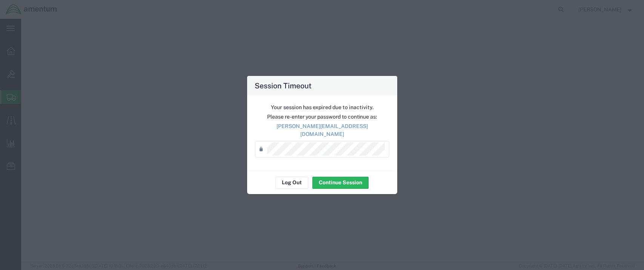 The width and height of the screenshot is (644, 270). What do you see at coordinates (340, 183) in the screenshot?
I see `button: Continue Session` at bounding box center [340, 183].